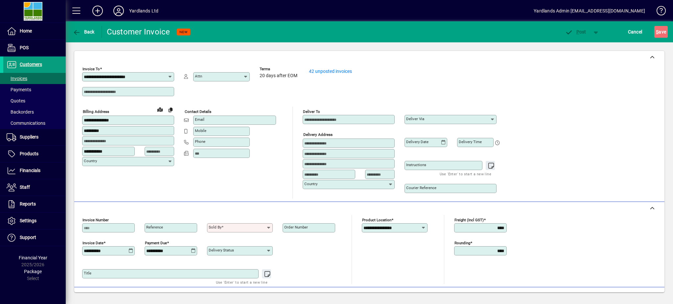 This screenshot has width=673, height=304. Describe the element at coordinates (33, 258) in the screenshot. I see `span: Financial Year` at that location.